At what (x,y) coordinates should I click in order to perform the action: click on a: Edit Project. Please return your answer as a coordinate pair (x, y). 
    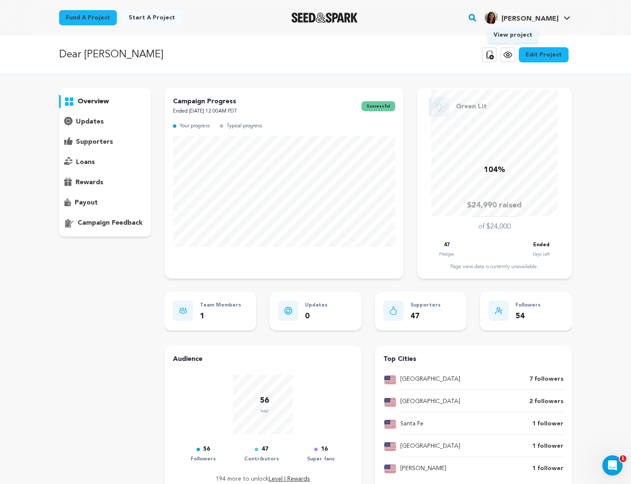
    Looking at the image, I should click on (543, 55).